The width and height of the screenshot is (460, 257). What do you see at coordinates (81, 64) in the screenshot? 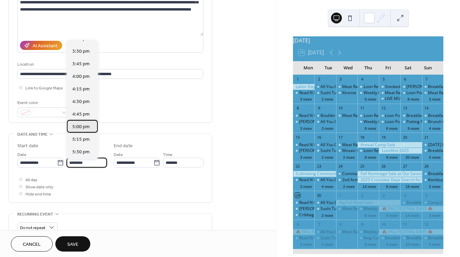
I see `span: 3:45 pm` at bounding box center [81, 64].